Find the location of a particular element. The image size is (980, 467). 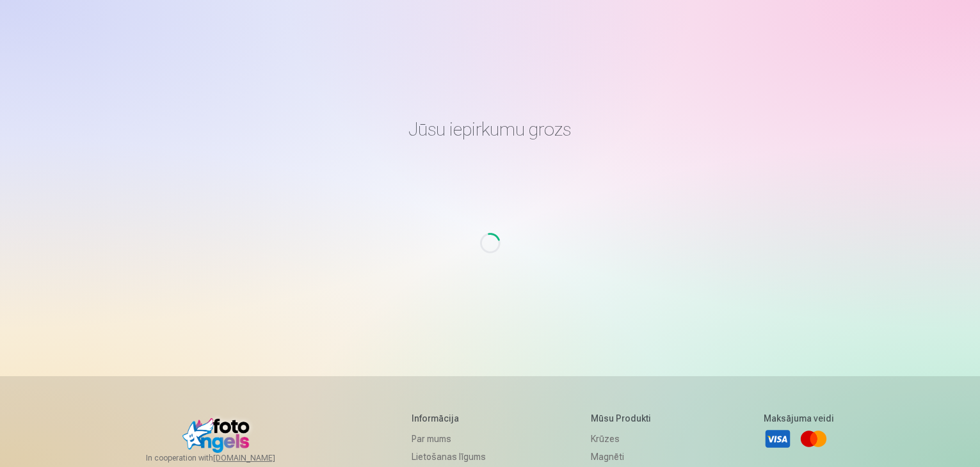

h5: Mūsu produkti is located at coordinates (624, 418).